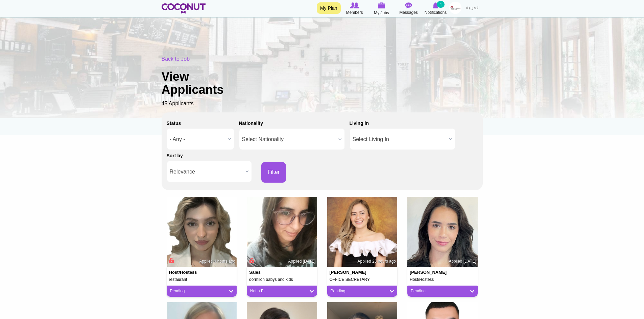 The image size is (644, 319). Describe the element at coordinates (175, 59) in the screenshot. I see `a: Back to Job` at that location.